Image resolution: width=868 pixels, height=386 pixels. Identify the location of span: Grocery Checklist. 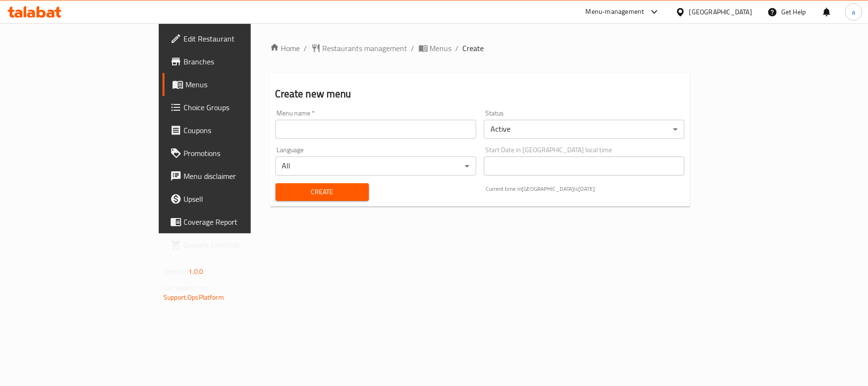
(240, 244).